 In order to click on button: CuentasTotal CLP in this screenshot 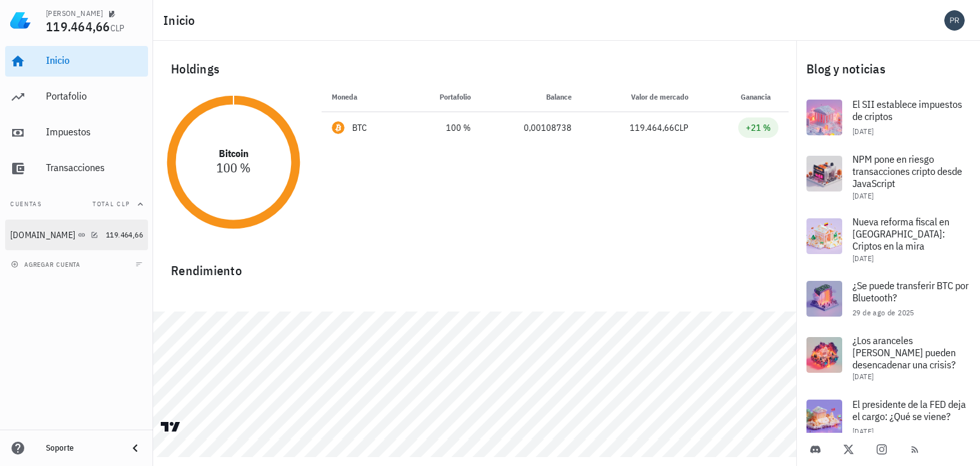, I will do `click(77, 204)`.